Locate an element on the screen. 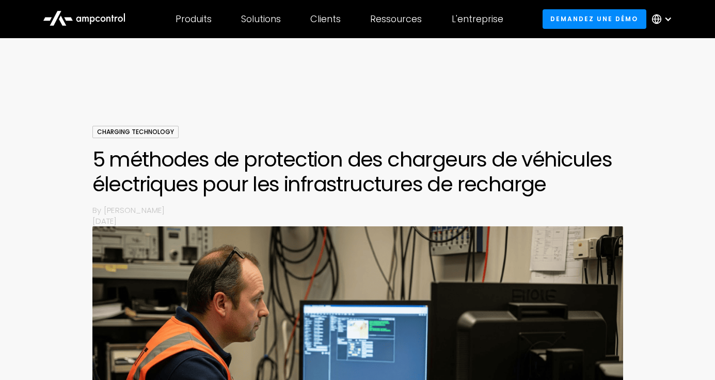 The width and height of the screenshot is (715, 380). div: Solutions is located at coordinates (261, 19).